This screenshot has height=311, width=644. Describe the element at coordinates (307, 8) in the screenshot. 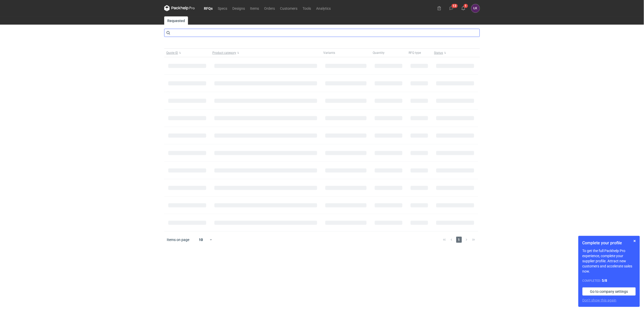

I see `a: Tools` at that location.